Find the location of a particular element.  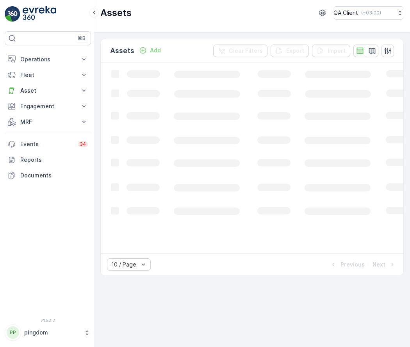

p: Previous is located at coordinates (353, 264).